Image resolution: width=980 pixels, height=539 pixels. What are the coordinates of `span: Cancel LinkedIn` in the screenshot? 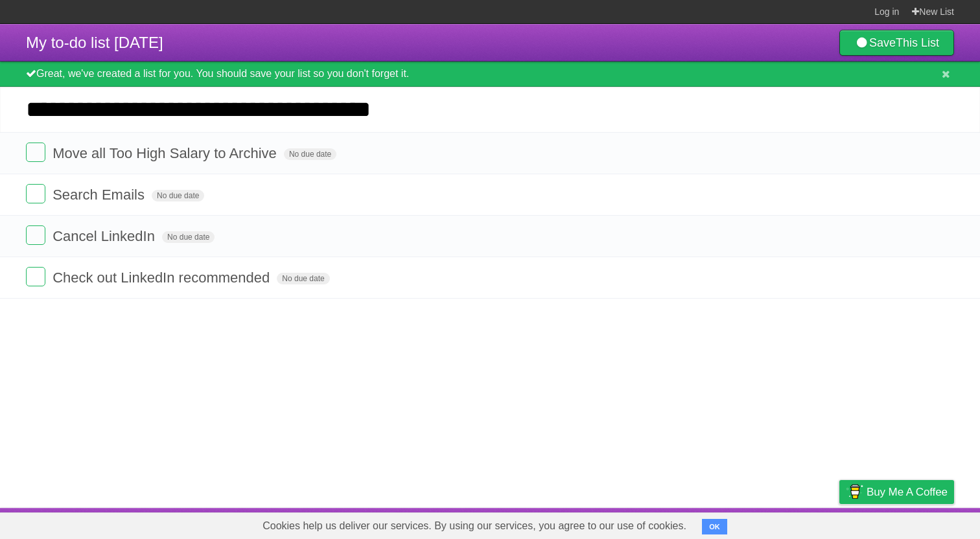 It's located at (105, 236).